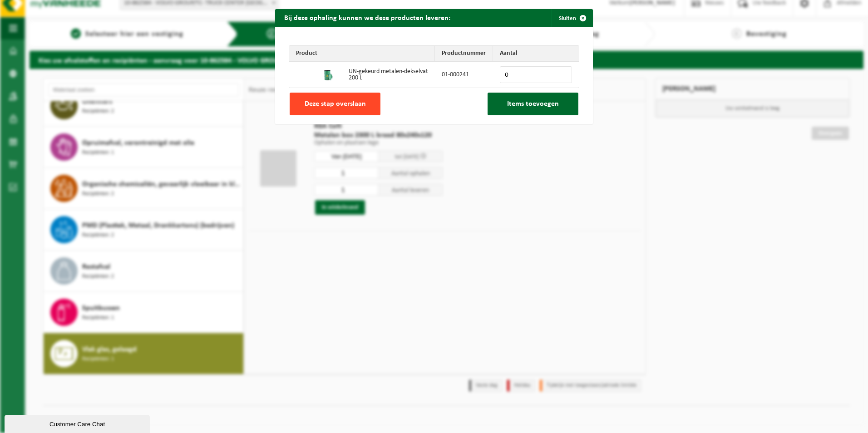 The height and width of the screenshot is (433, 868). Describe the element at coordinates (571, 19) in the screenshot. I see `button: Sluiten` at that location.